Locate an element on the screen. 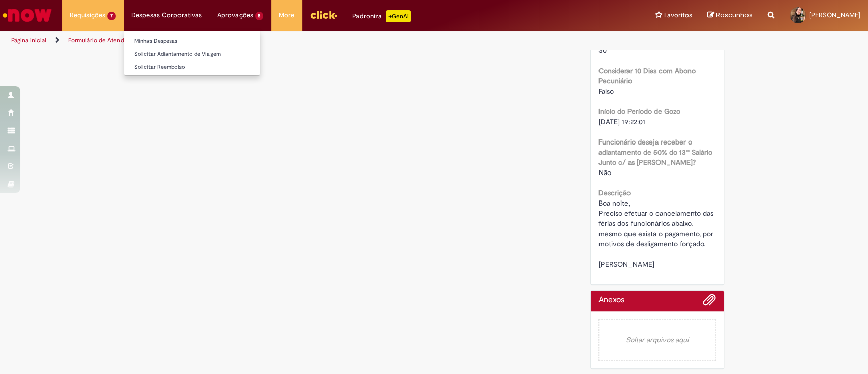 This screenshot has width=868, height=374. a: Página inicial is located at coordinates (28, 40).